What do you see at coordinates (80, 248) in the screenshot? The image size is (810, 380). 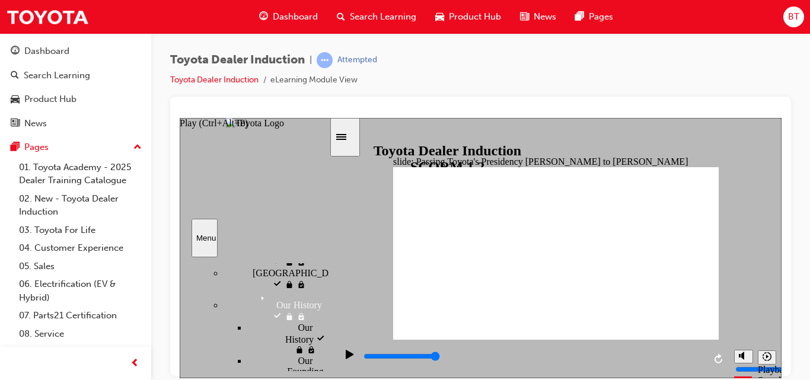 I see `a: 04. Customer Experience` at bounding box center [80, 248].